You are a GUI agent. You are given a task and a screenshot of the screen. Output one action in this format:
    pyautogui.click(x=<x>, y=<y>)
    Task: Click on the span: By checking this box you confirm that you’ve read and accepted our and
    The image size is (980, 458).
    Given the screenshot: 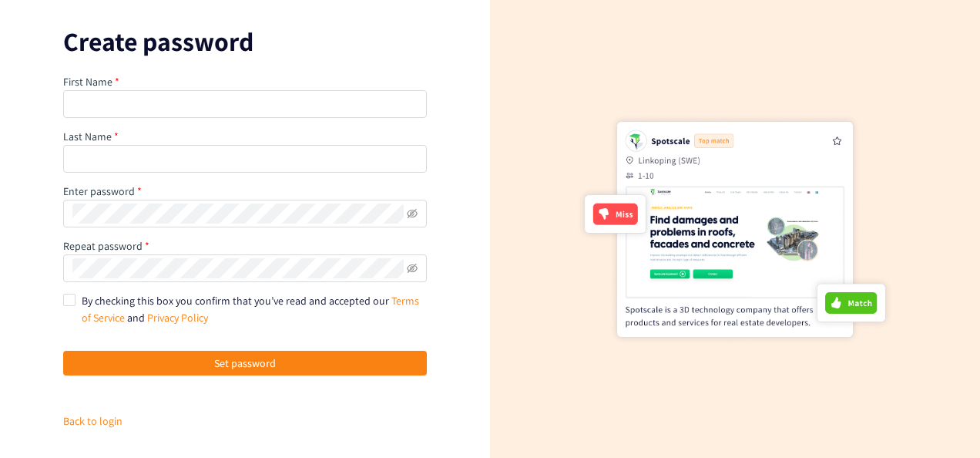 What is the action you would take?
    pyautogui.click(x=251, y=309)
    